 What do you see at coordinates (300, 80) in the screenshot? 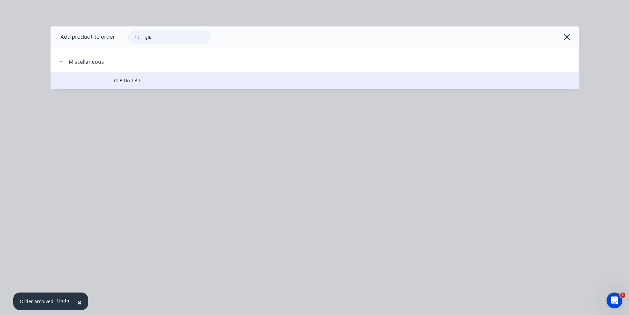
I see `span: GFB Drill Bits` at bounding box center [300, 80].